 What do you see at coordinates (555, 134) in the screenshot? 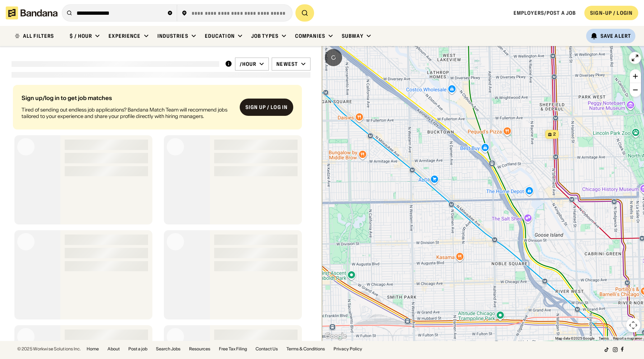
I see `span: 2` at bounding box center [555, 134].